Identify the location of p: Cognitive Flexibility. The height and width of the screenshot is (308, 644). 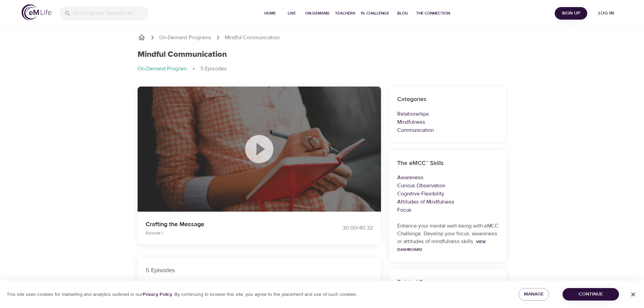
(448, 194).